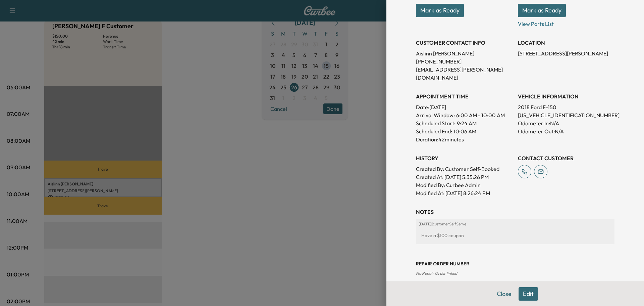 The width and height of the screenshot is (644, 306). Describe the element at coordinates (504, 294) in the screenshot. I see `button: Close` at that location.